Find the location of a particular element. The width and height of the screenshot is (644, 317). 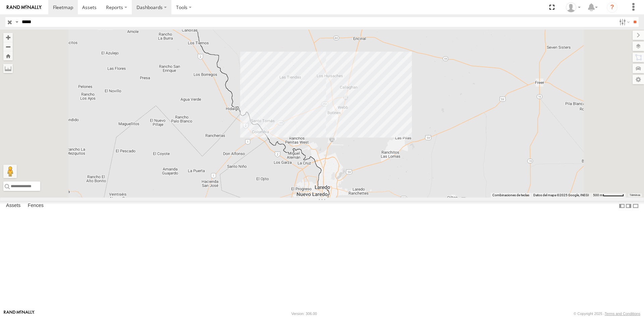

div: © Copyright 2025 - is located at coordinates (607, 314).